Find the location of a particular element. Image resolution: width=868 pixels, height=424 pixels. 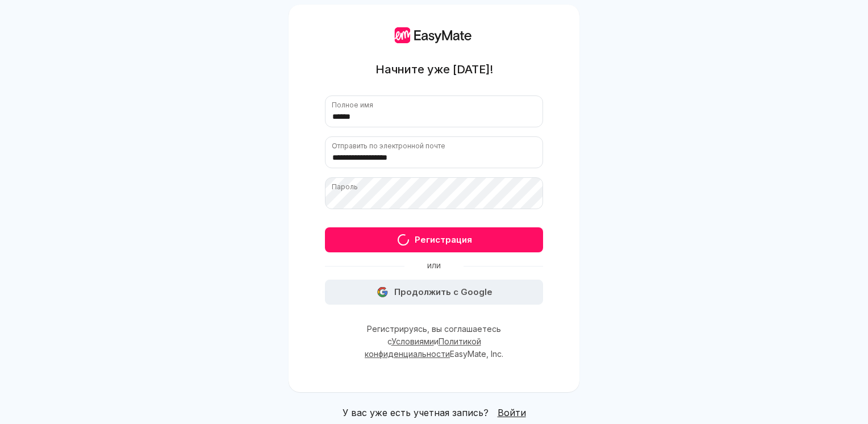

span: У вас уже есть учетная запись? is located at coordinates (415, 413).